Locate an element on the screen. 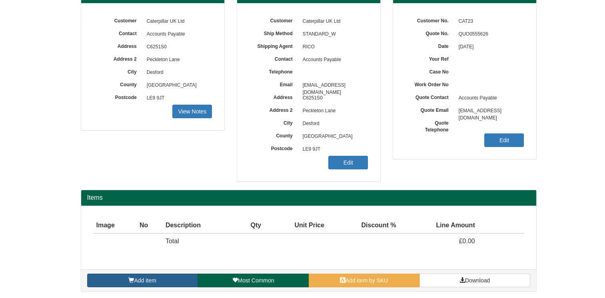  a: Download is located at coordinates (475, 281).